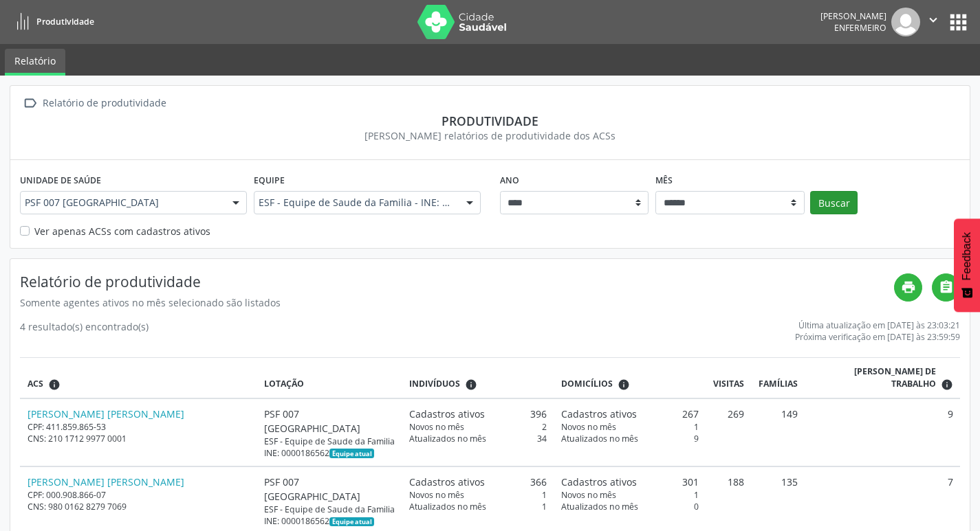  I want to click on span: Domicílios, so click(586, 384).